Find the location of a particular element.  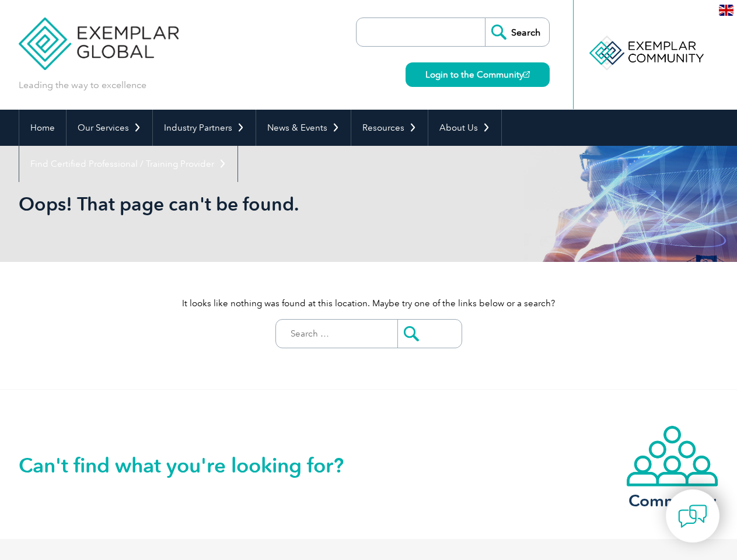

a: Find Certified Professional / Training Provider is located at coordinates (129, 164).